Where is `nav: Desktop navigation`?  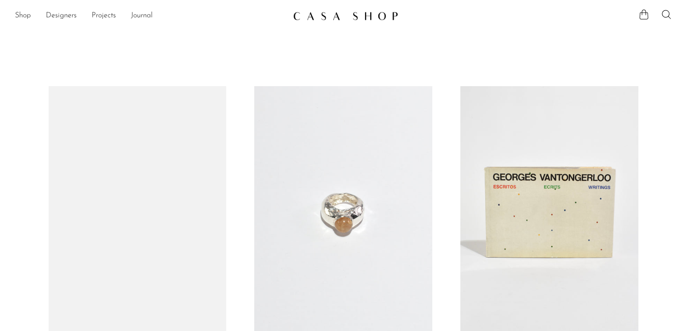 nav: Desktop navigation is located at coordinates (150, 16).